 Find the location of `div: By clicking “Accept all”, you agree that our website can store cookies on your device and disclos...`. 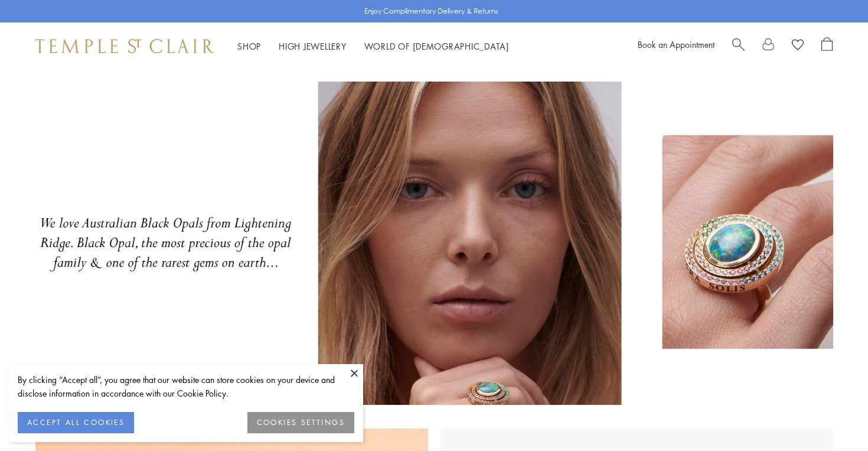

div: By clicking “Accept all”, you agree that our website can store cookies on your device and disclos... is located at coordinates (186, 387).